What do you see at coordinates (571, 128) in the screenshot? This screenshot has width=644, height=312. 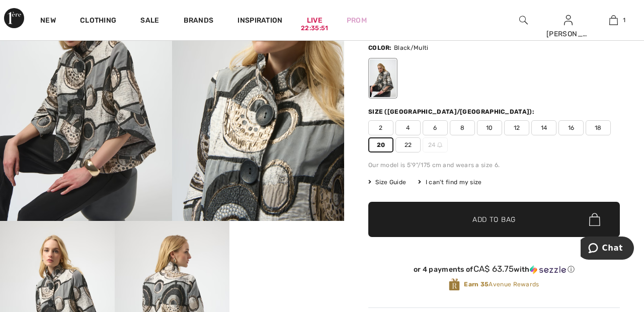 I see `span: 16` at bounding box center [571, 128].